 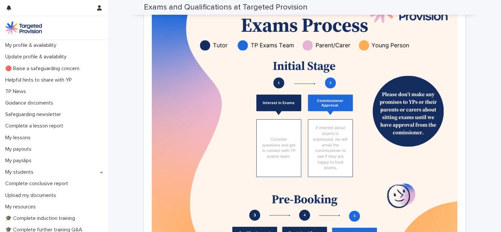 I want to click on p: Complete a lesson report, so click(x=35, y=126).